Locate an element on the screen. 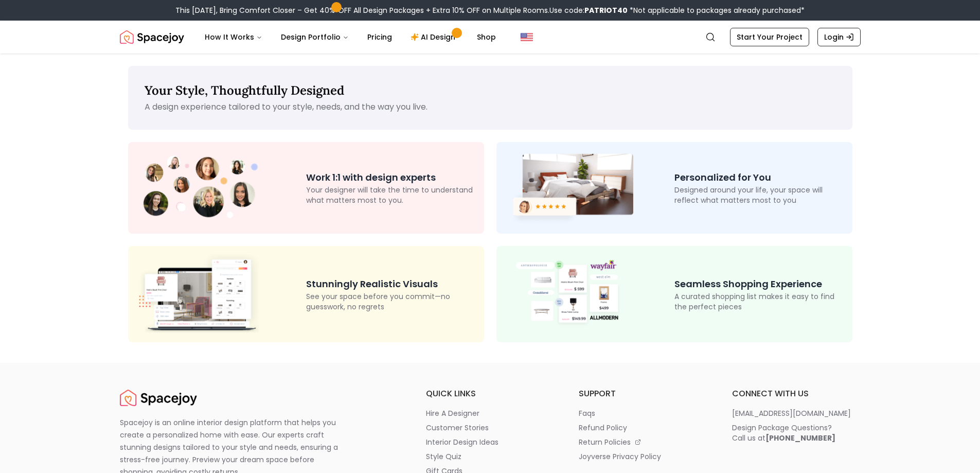 The height and width of the screenshot is (473, 980). div: Design Package Questions? Call us at is located at coordinates (784, 433).